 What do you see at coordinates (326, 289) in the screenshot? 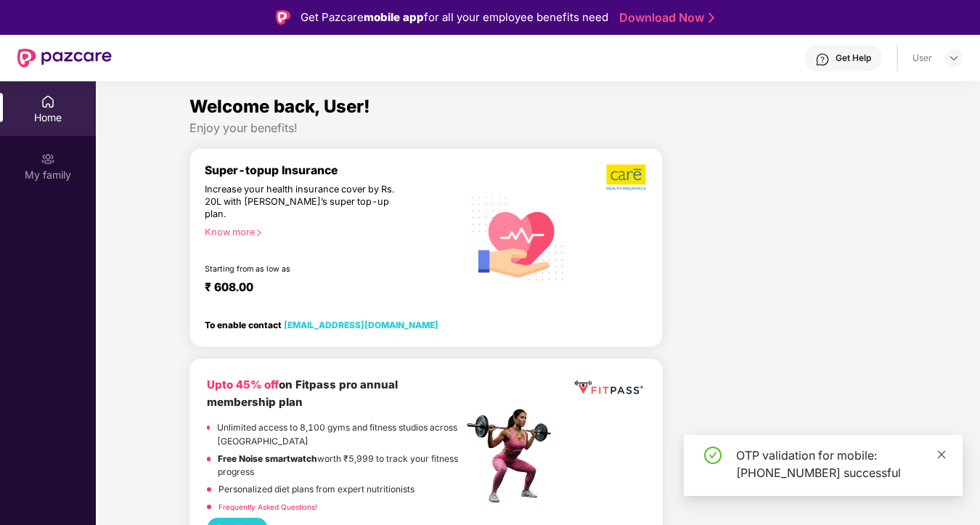
I see `div: ₹ 608.00` at bounding box center [326, 289].